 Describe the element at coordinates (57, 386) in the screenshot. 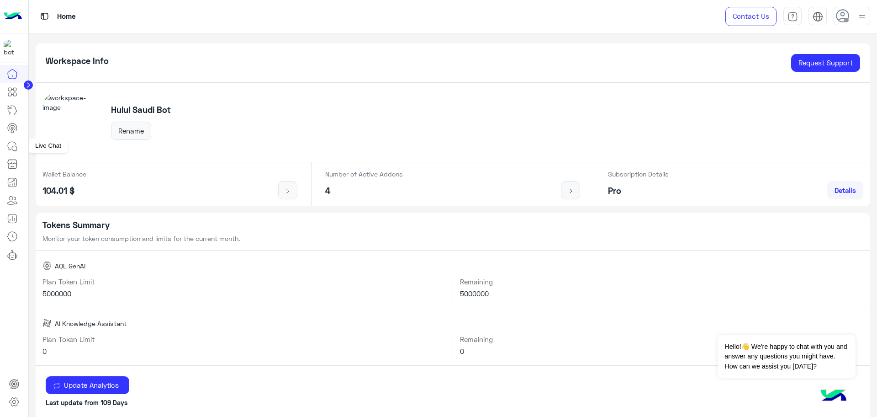

I see `img: update icon` at that location.